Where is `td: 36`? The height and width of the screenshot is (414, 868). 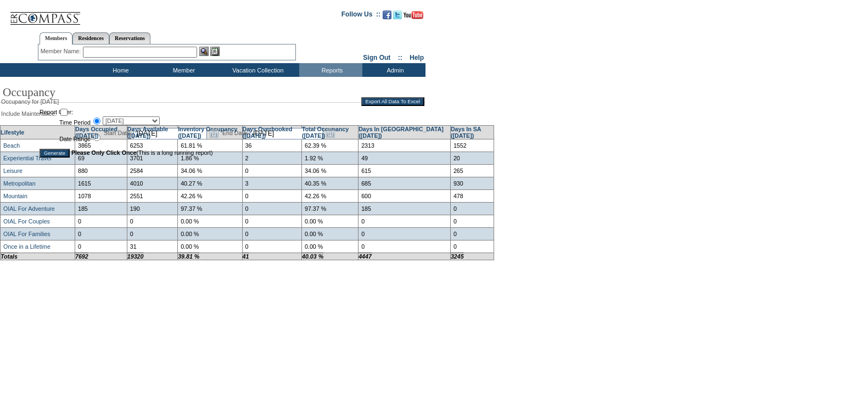 td: 36 is located at coordinates (272, 145).